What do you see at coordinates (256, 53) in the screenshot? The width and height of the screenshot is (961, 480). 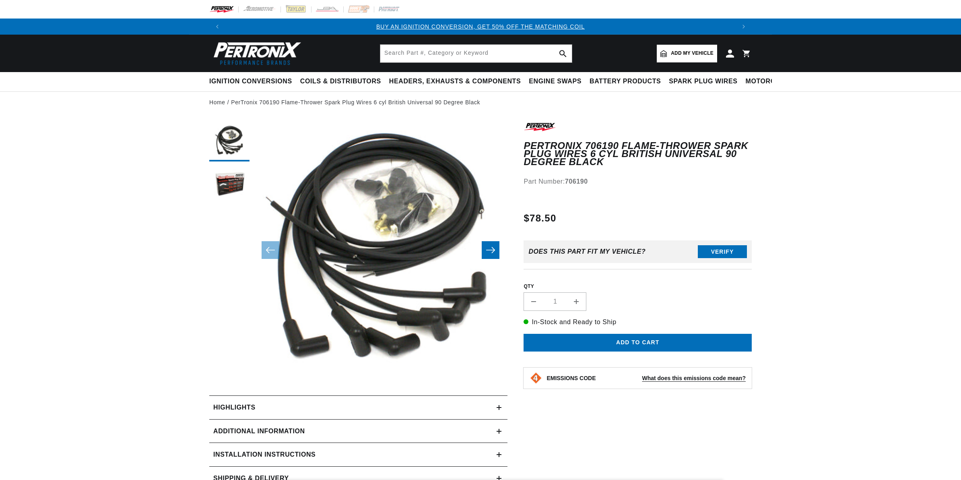 I see `img: Pertronix` at bounding box center [256, 53].